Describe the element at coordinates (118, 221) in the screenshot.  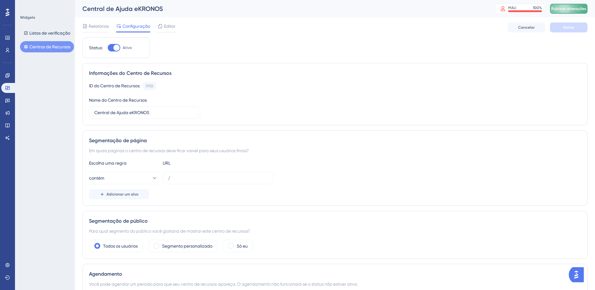
I see `font: Segmentação de público` at that location.